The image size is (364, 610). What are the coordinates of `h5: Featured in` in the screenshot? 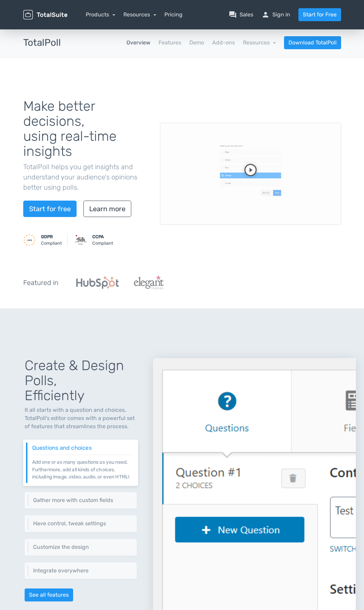 It's located at (41, 283).